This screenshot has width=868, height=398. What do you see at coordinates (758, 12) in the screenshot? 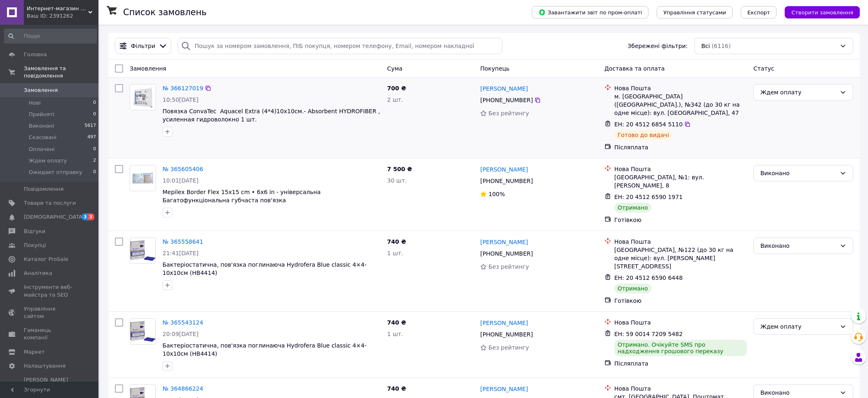
I see `button: Експорт` at bounding box center [758, 12].